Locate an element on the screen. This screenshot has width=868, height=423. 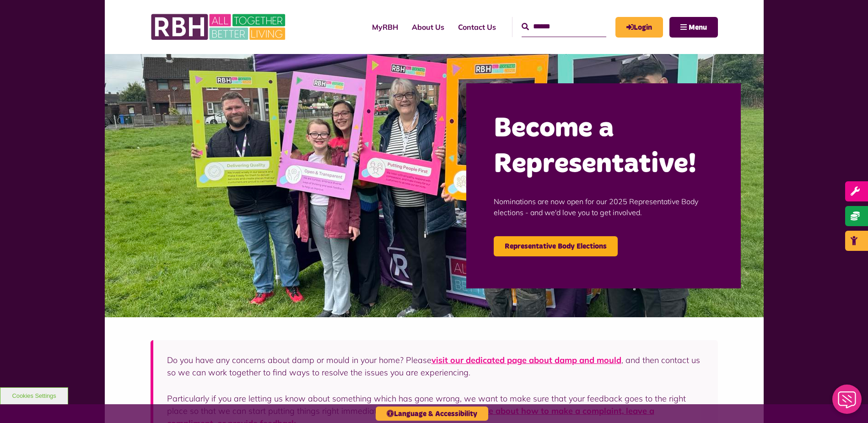
a: visit our dedicated page about damp and mould is located at coordinates (526, 360).